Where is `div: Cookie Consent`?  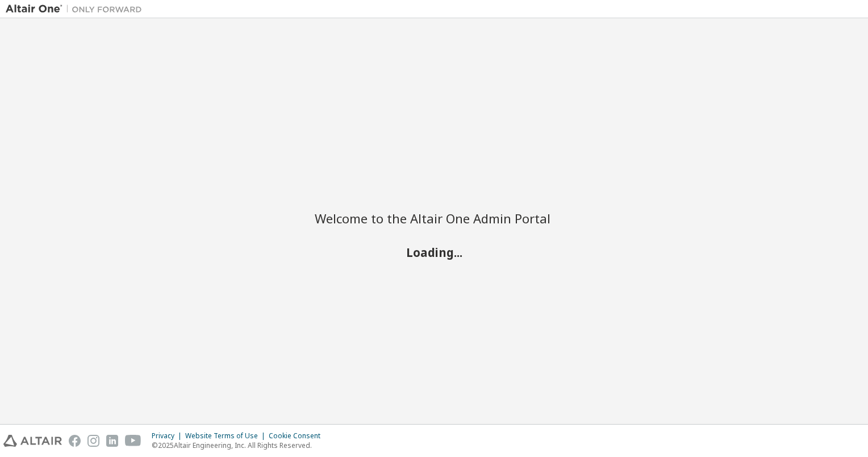 div: Cookie Consent is located at coordinates (297, 436).